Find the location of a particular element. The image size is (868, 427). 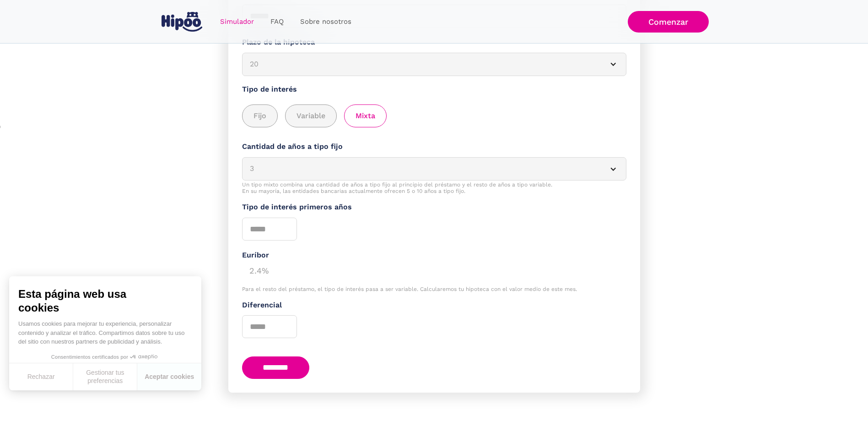

label: Tipo de interés primeros años is located at coordinates (434, 207).